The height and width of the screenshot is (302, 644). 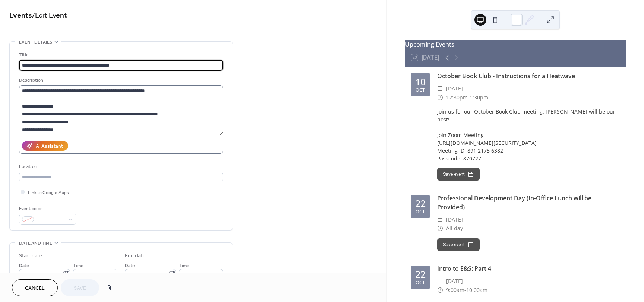 I want to click on span: Cancel, so click(x=35, y=288).